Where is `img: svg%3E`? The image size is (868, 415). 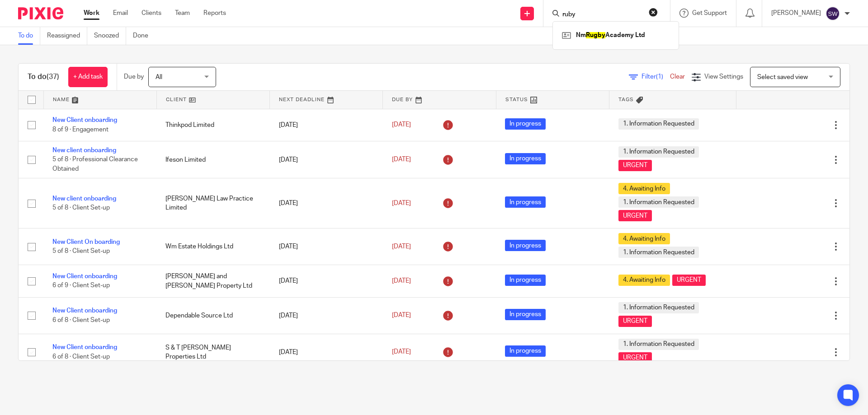
img: svg%3E is located at coordinates (833, 13).